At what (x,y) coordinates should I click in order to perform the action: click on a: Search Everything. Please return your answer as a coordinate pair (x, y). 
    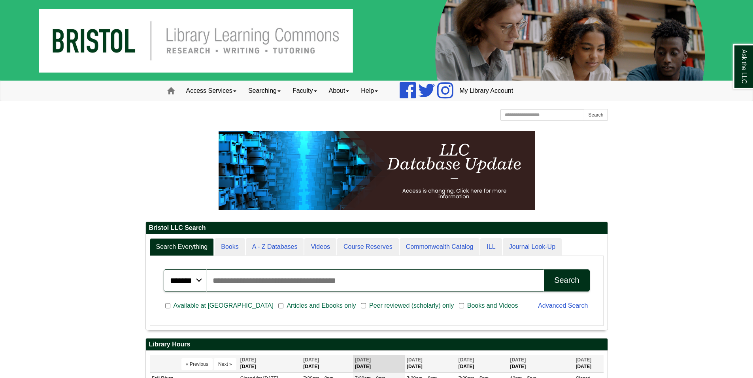
    Looking at the image, I should click on (182, 247).